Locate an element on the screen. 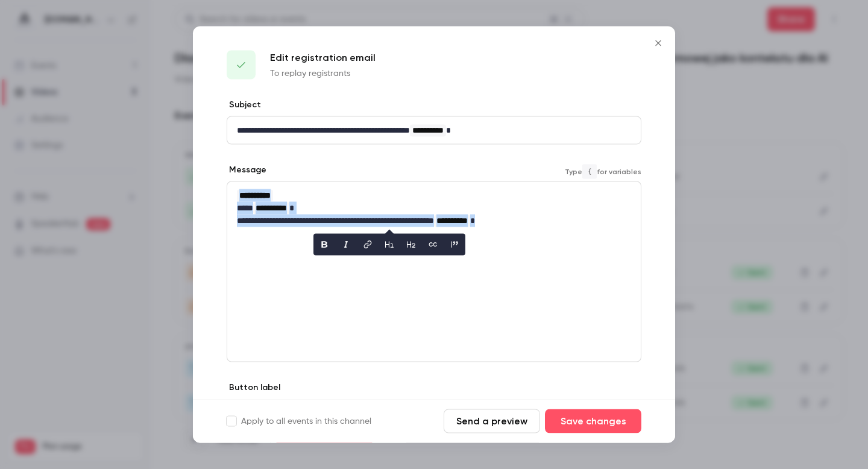 This screenshot has width=868, height=469. p: Edit registration email is located at coordinates (322, 58).